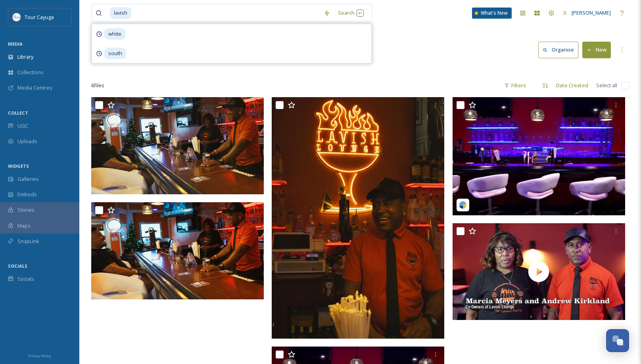  What do you see at coordinates (28, 179) in the screenshot?
I see `span: Galleries` at bounding box center [28, 179].